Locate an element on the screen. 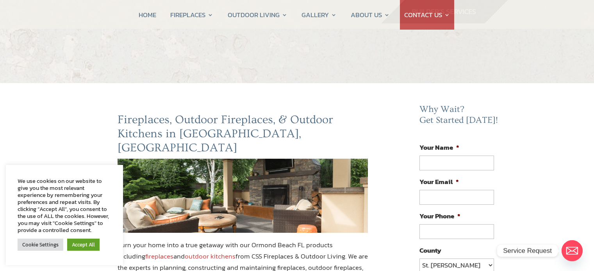 Image resolution: width=594 pixels, height=271 pixels. label: Your Name is located at coordinates (439, 148).